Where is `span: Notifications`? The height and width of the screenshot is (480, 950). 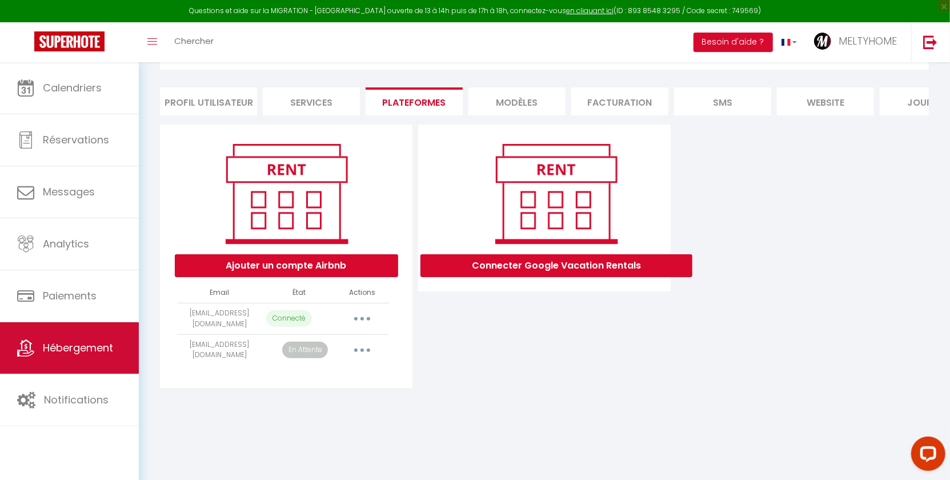
span: Notifications is located at coordinates (76, 399).